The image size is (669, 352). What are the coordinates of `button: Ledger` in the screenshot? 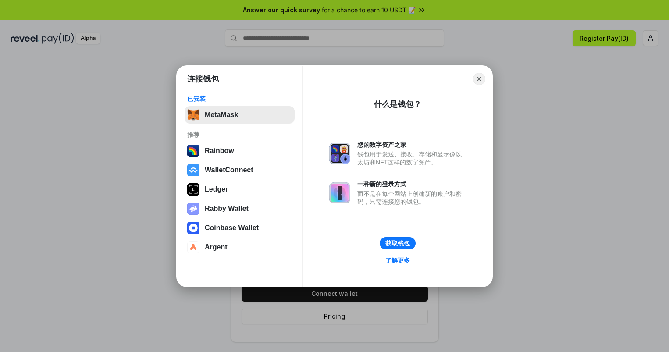 It's located at (239, 189).